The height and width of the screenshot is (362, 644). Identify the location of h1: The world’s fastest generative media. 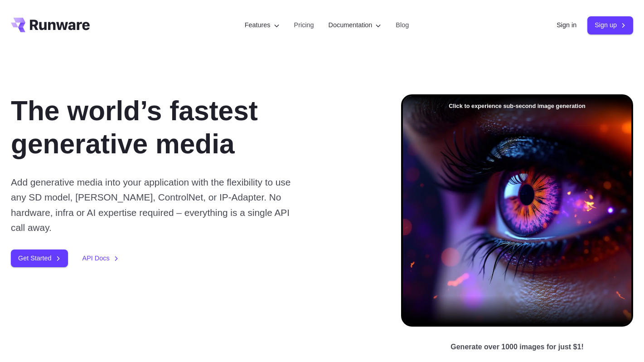
(191, 127).